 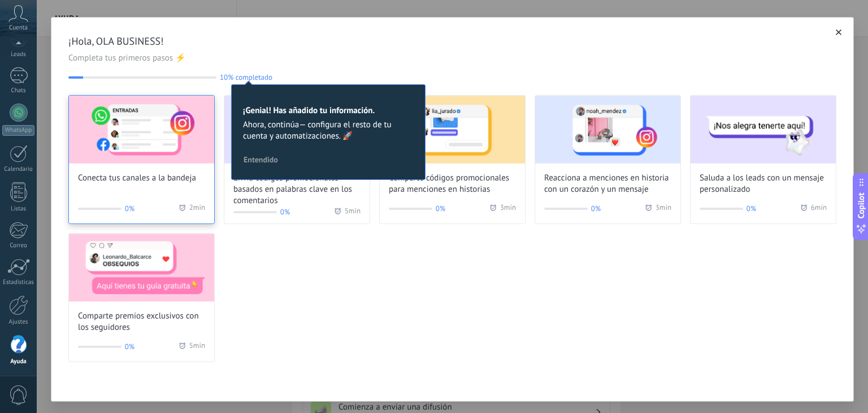 I want to click on span: Envía códigos promocionales basados en palabras clave en los comentarios, so click(x=296, y=189).